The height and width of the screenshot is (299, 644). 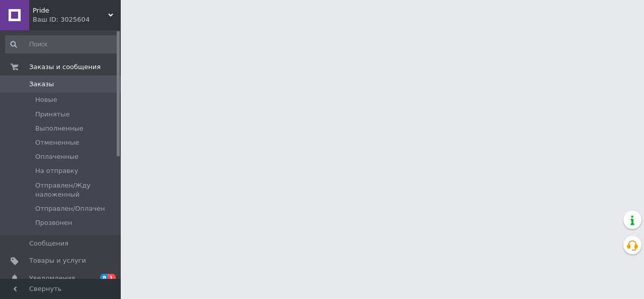 What do you see at coordinates (57, 157) in the screenshot?
I see `span: Оплаченные` at bounding box center [57, 157].